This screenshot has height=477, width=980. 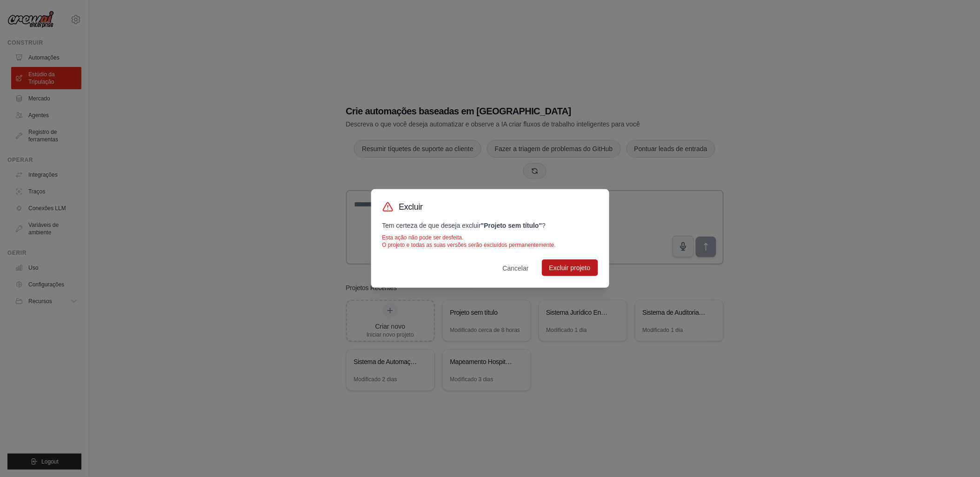 I want to click on p: O projeto e todas as suas versões serão excluídos permanentemente., so click(x=490, y=245).